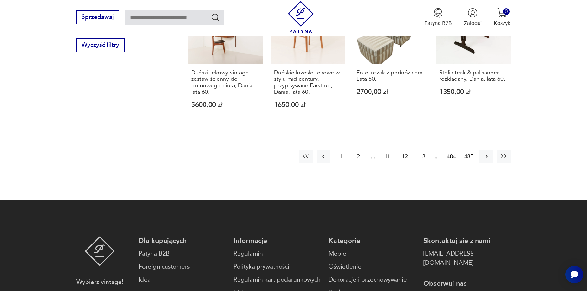  Describe the element at coordinates (502, 23) in the screenshot. I see `p: Koszyk` at that location.